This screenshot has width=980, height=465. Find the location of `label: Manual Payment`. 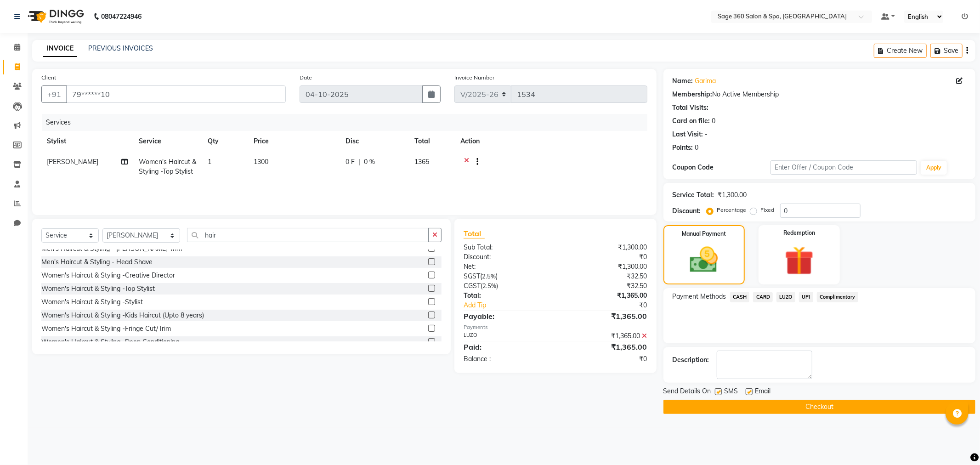

label: Manual Payment is located at coordinates (704, 233).